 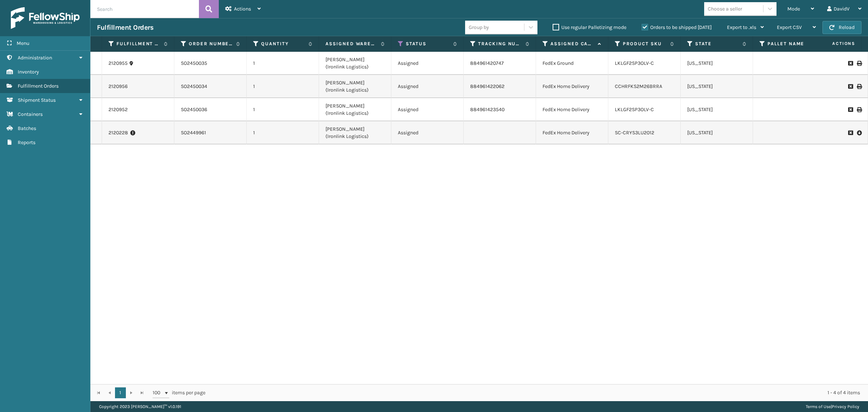 I want to click on img: logo, so click(x=45, y=18).